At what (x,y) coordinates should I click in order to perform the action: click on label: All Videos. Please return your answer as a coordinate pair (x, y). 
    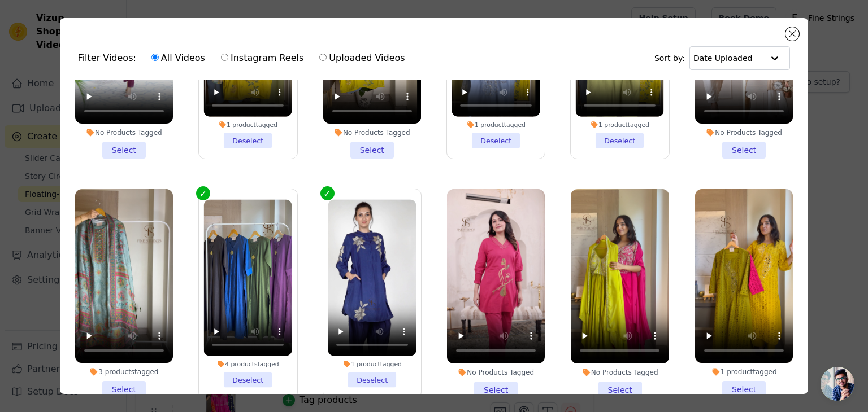
    Looking at the image, I should click on (178, 58).